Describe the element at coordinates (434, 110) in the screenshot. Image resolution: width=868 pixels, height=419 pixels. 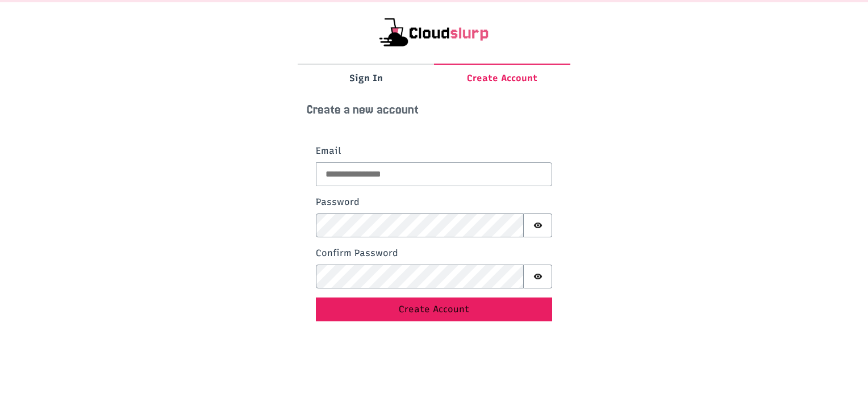
I see `h1: Create a new account` at that location.